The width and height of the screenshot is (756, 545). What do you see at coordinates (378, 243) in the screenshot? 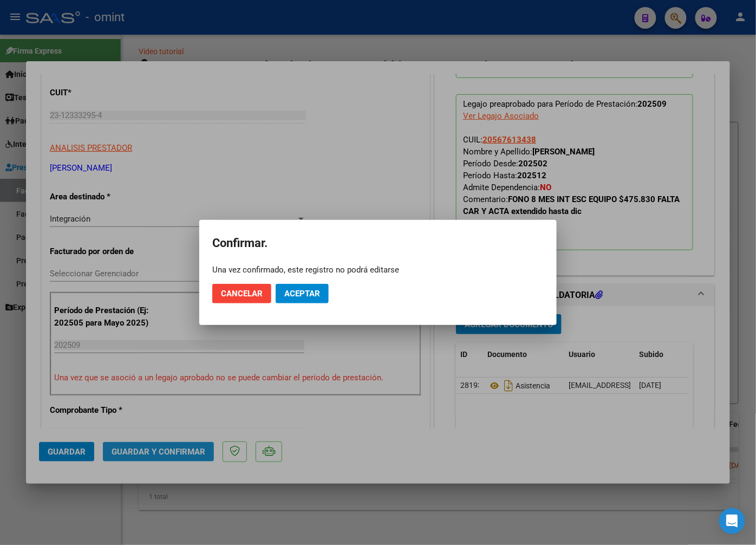
I see `h2: Confirmar.` at bounding box center [378, 243].